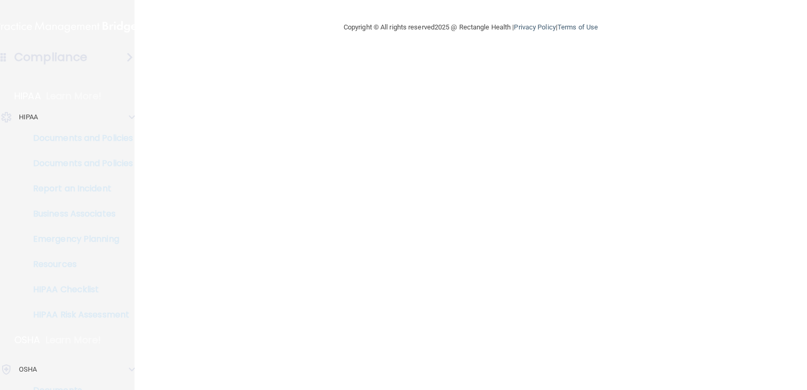  I want to click on p: Report an Incident, so click(78, 189).